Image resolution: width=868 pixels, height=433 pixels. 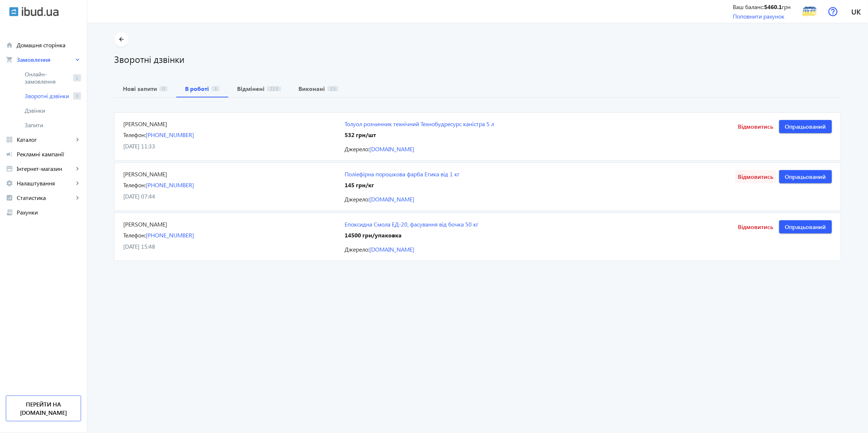 What do you see at coordinates (45, 183) in the screenshot?
I see `span: Налаштування` at bounding box center [45, 183].